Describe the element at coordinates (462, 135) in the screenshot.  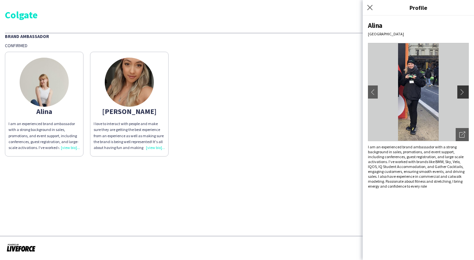
I see `div: Open photos pop-in` at that location.